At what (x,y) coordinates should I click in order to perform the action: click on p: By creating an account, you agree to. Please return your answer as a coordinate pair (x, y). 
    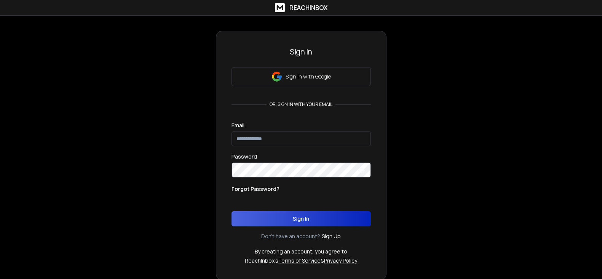
    Looking at the image, I should click on (301, 251).